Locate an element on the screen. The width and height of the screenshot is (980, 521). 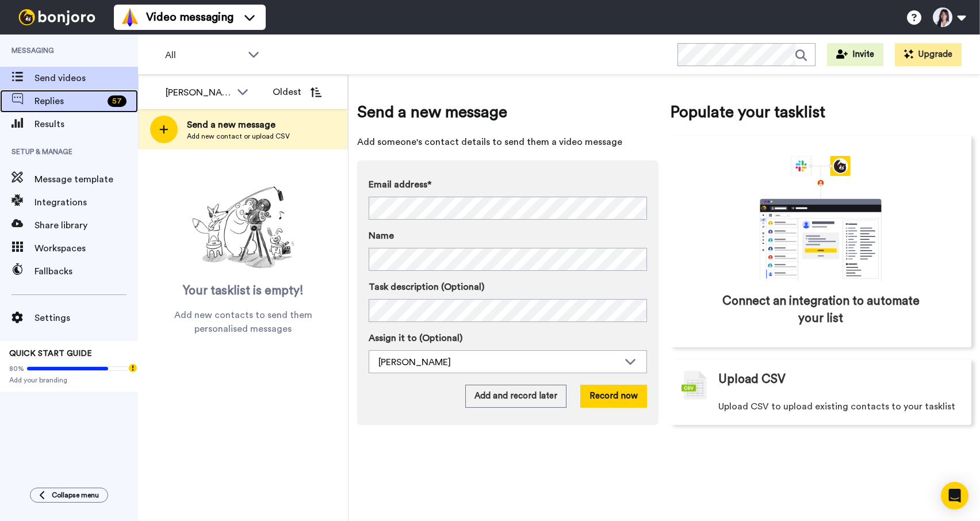
span: Settings is located at coordinates (87, 318).